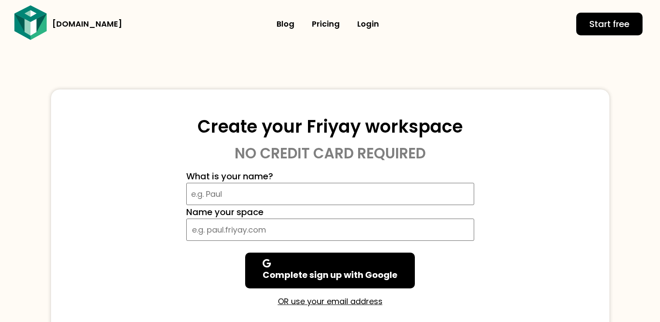  Describe the element at coordinates (229, 176) in the screenshot. I see `label: What is your name?` at that location.